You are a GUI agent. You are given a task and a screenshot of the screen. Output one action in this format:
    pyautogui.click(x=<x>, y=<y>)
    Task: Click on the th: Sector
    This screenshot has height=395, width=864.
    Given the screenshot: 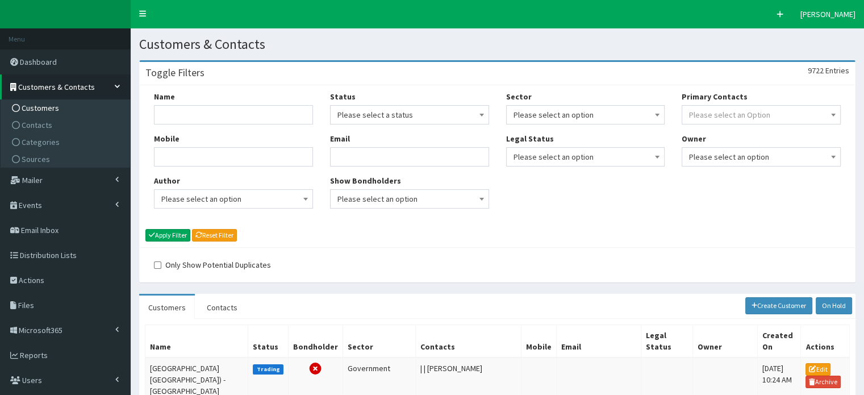 What is the action you would take?
    pyautogui.click(x=379, y=341)
    